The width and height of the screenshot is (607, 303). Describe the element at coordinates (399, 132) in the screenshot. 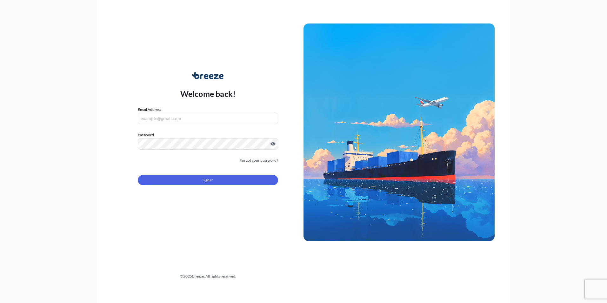

I see `img: Ship illustration` at that location.